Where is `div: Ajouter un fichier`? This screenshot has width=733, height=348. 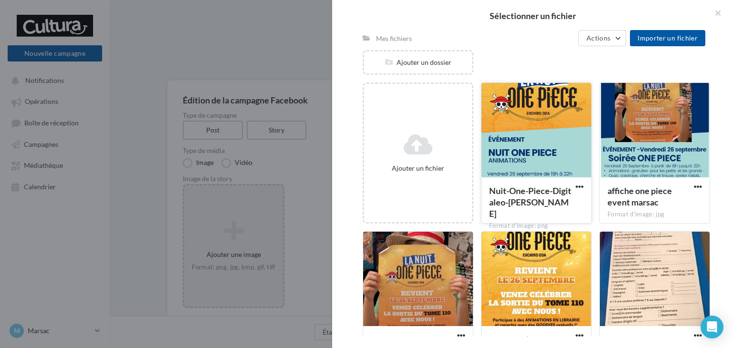 div: Ajouter un fichier is located at coordinates (418, 168).